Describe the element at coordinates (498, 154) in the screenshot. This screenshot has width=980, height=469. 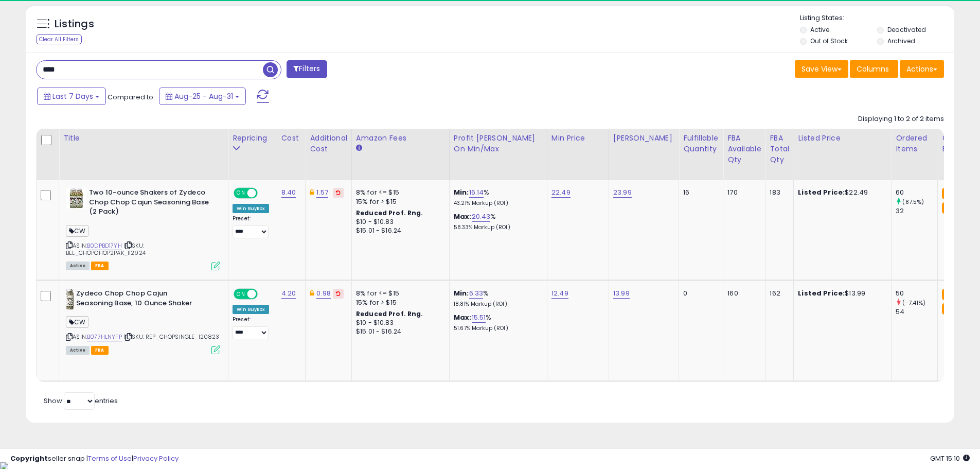
I see `th: The percentage added to the cost of goods (COGS) that forms the calculator for Min & Max prices.` at that location.